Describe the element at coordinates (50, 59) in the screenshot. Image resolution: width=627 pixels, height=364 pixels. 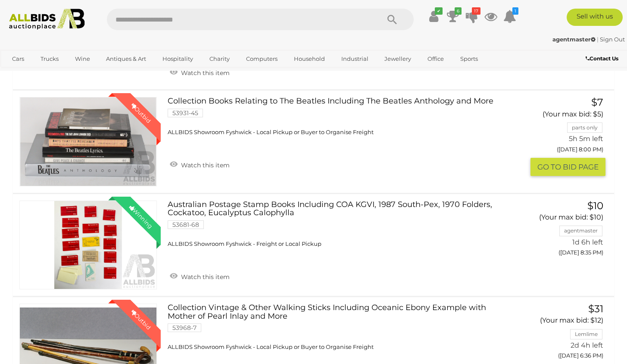
I see `a: Trucks` at that location.